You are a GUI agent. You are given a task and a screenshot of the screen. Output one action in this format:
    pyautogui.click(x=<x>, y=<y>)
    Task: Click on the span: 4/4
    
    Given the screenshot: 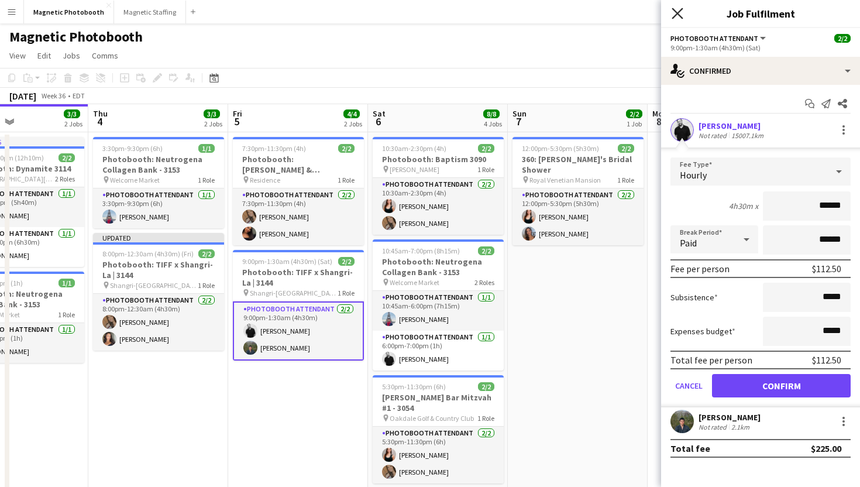 What is the action you would take?
    pyautogui.click(x=352, y=113)
    